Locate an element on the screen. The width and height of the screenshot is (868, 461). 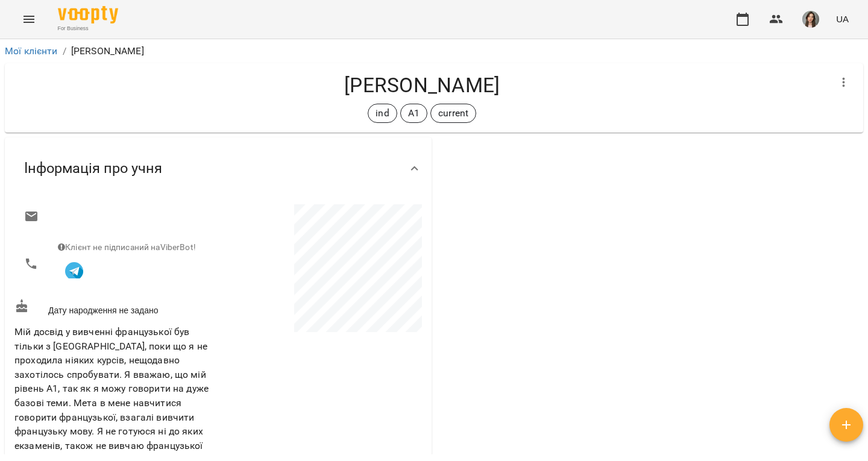
nav: breadcrumb is located at coordinates (434, 51).